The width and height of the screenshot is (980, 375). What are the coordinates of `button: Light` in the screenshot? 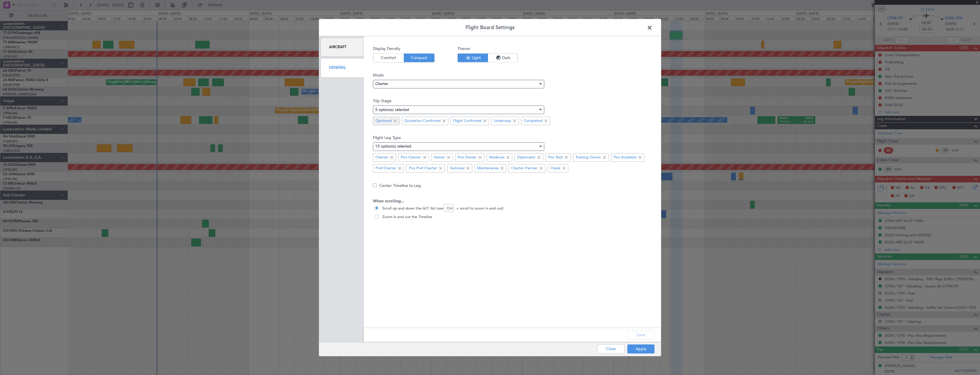 It's located at (473, 58).